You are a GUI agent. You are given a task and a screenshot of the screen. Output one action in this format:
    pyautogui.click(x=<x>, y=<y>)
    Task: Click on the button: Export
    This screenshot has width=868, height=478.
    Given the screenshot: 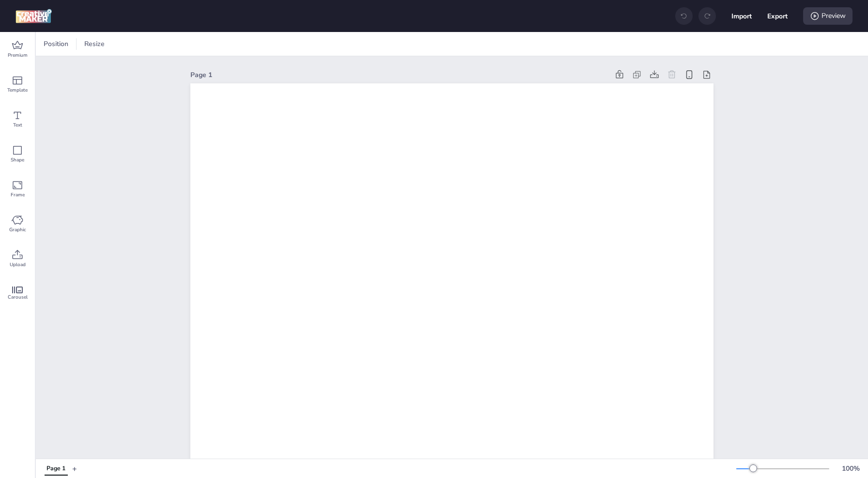 What is the action you would take?
    pyautogui.click(x=778, y=16)
    